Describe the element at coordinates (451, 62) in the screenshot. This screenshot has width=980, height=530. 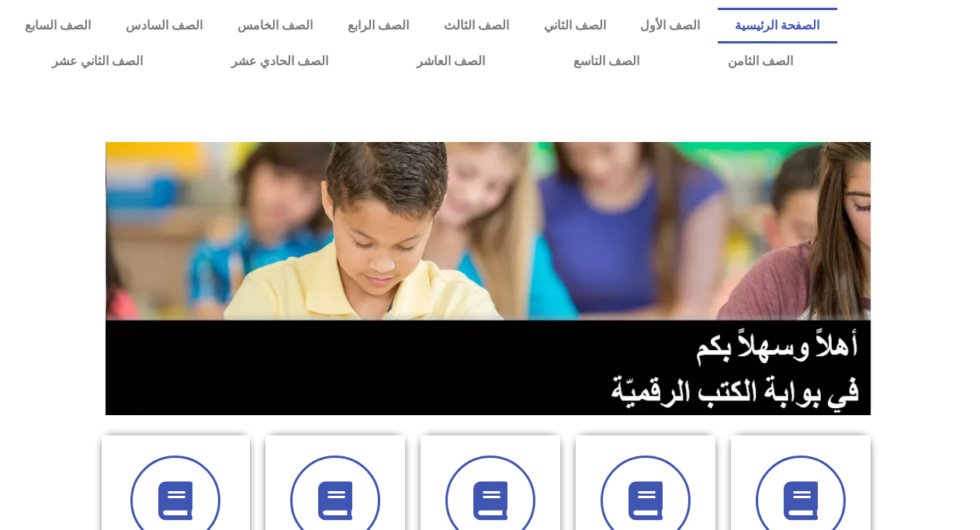
I see `a: الصف العاشر` at that location.